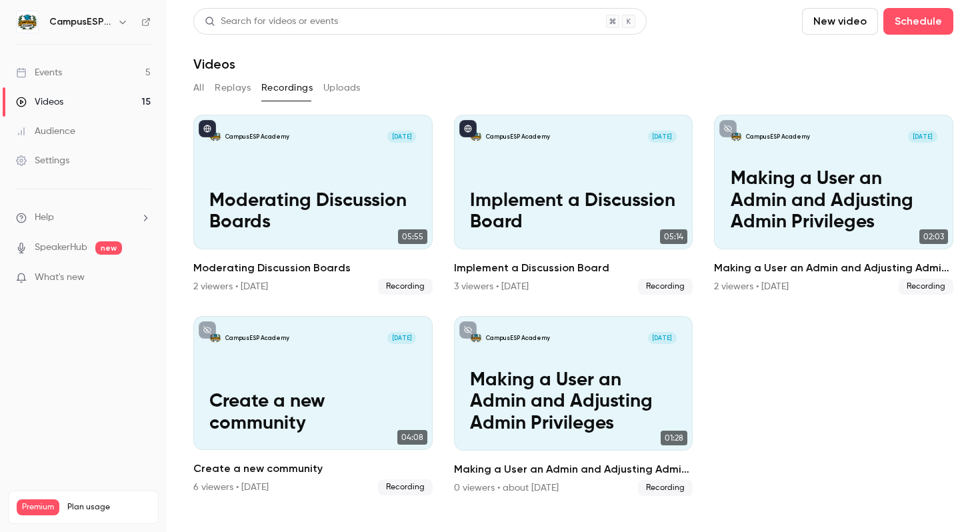 This screenshot has height=532, width=980. Describe the element at coordinates (674, 438) in the screenshot. I see `span: 01:28` at that location.